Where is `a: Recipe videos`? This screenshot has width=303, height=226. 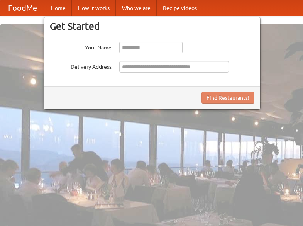
a: Recipe videos is located at coordinates (180, 8).